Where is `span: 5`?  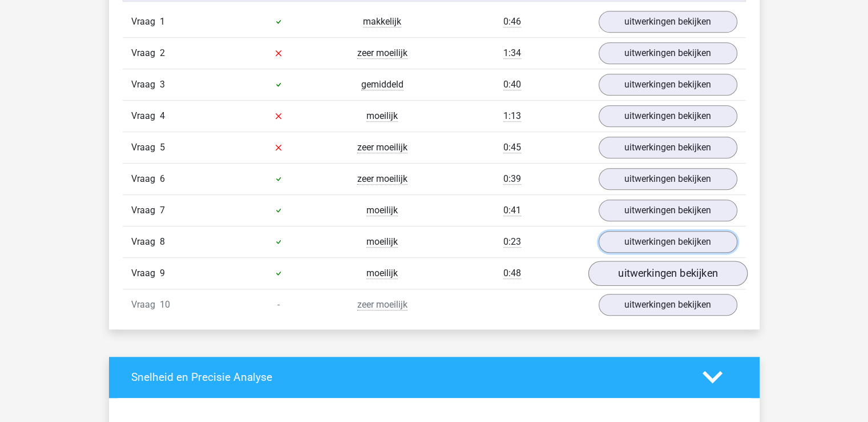 span: 5 is located at coordinates (162, 147).